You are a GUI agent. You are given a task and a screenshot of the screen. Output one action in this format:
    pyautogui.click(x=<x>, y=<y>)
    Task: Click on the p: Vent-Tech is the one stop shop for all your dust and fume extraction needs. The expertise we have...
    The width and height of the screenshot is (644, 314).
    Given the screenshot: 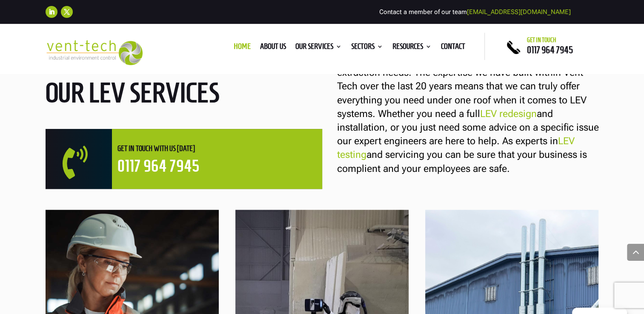 What is the action you would take?
    pyautogui.click(x=468, y=114)
    